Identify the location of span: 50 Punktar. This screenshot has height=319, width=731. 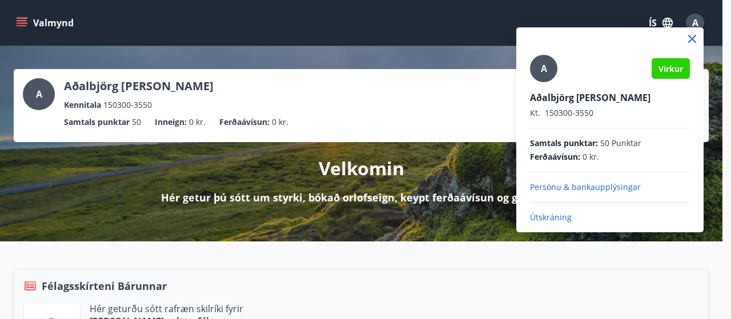
(621, 143).